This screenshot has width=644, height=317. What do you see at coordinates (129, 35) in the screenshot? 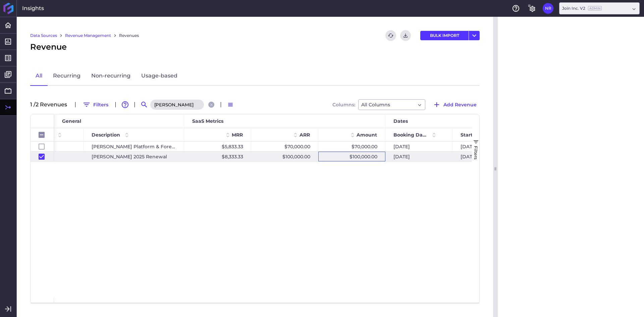
I see `a: Revenues` at bounding box center [129, 35].